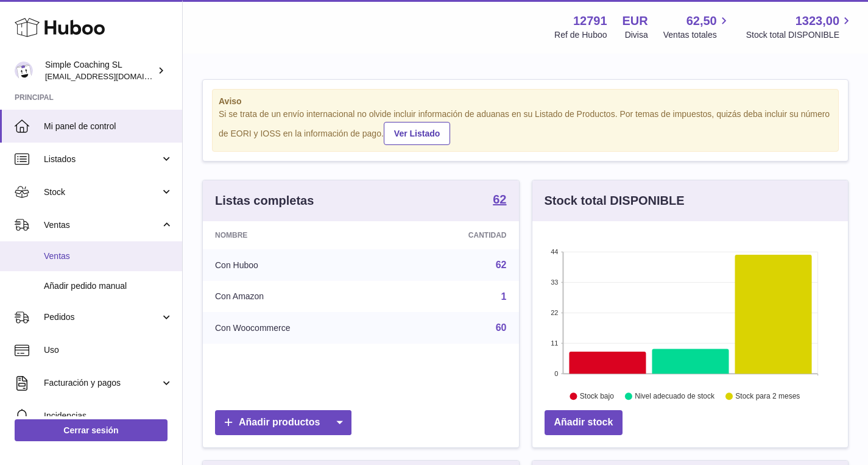  What do you see at coordinates (697, 34) in the screenshot?
I see `span: Ventas totales` at bounding box center [697, 34].